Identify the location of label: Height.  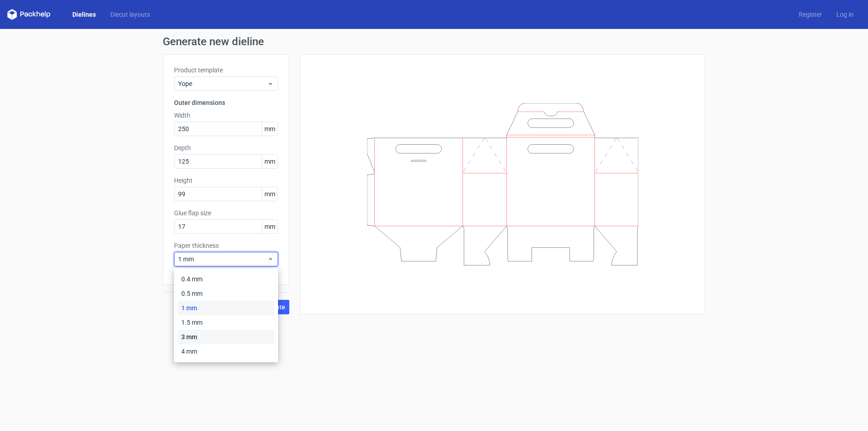
(226, 181).